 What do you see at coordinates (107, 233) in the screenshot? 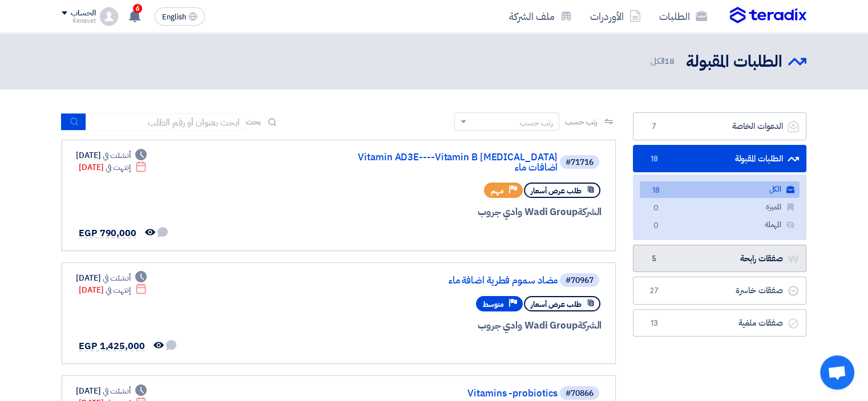
I see `span: EGP 790,000` at bounding box center [107, 233].